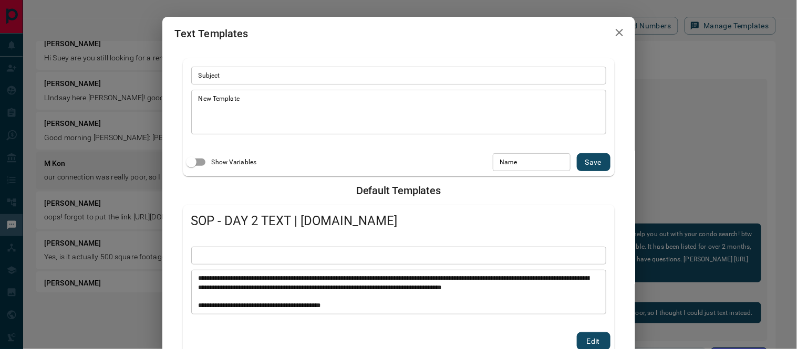 This screenshot has height=349, width=797. I want to click on button: save new template, so click(593, 162).